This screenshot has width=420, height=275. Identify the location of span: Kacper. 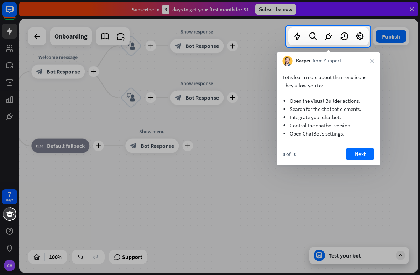
(303, 61).